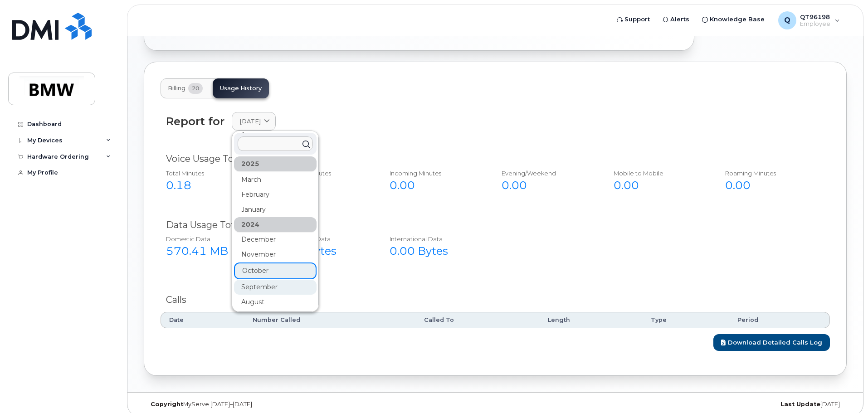  What do you see at coordinates (435, 239) in the screenshot?
I see `div: International Data` at bounding box center [435, 239].